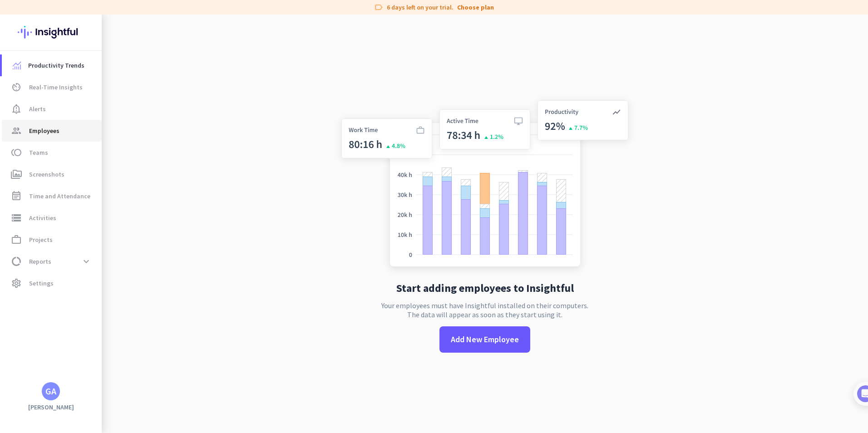  Describe the element at coordinates (17, 65) in the screenshot. I see `img: menu-item` at that location.